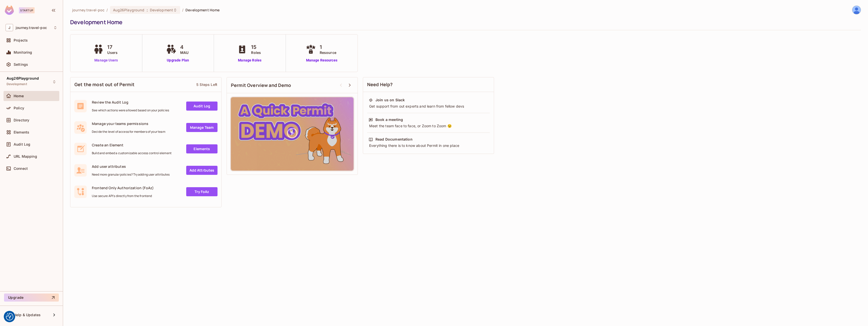 The width and height of the screenshot is (868, 326). What do you see at coordinates (380, 84) in the screenshot?
I see `span: Need Help?` at bounding box center [380, 84].